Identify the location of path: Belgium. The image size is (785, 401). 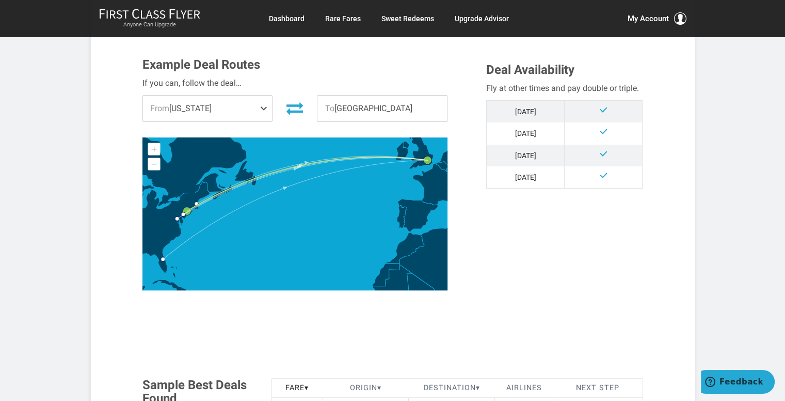
(442, 166).